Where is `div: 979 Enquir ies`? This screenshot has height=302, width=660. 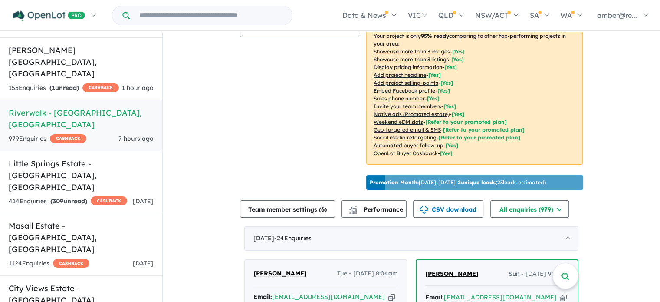
div: 979 Enquir ies is located at coordinates (47, 139).